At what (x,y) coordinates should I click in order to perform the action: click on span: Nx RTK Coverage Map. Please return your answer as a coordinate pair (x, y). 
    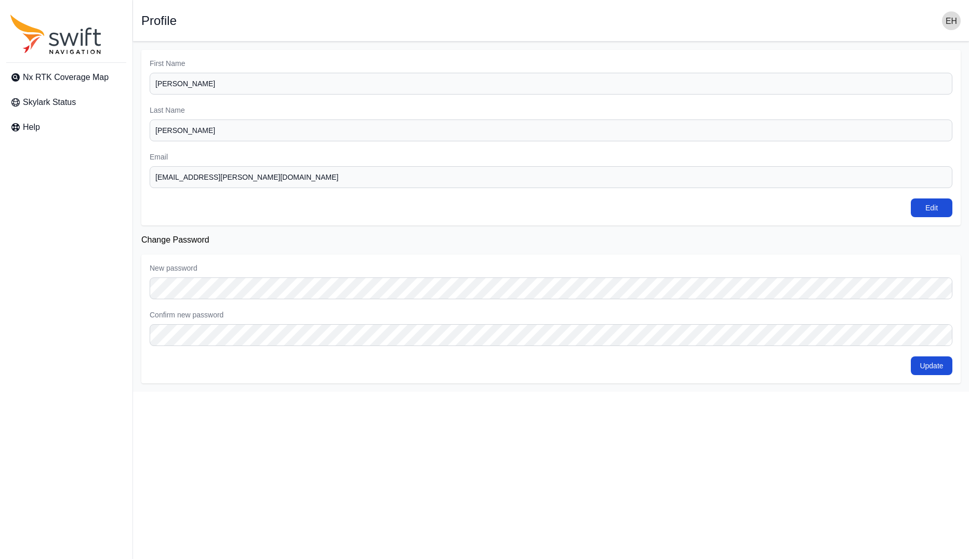
    Looking at the image, I should click on (65, 77).